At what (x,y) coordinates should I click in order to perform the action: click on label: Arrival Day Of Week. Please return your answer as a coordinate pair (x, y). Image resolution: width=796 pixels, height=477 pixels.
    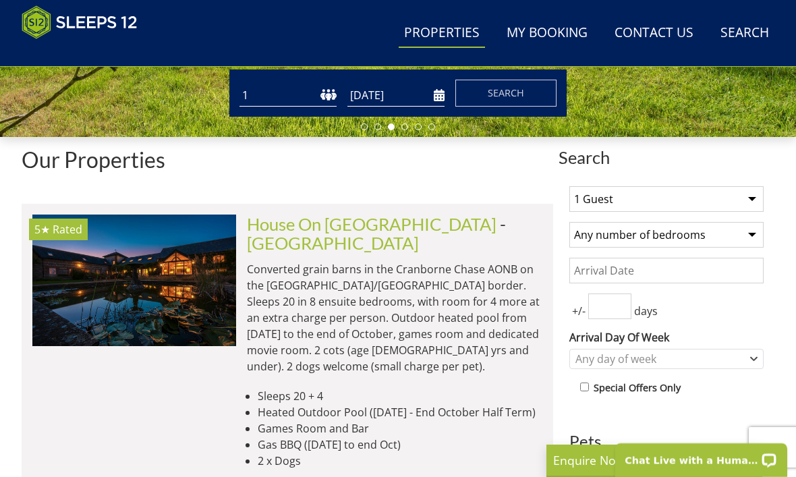
    Looking at the image, I should click on (666, 337).